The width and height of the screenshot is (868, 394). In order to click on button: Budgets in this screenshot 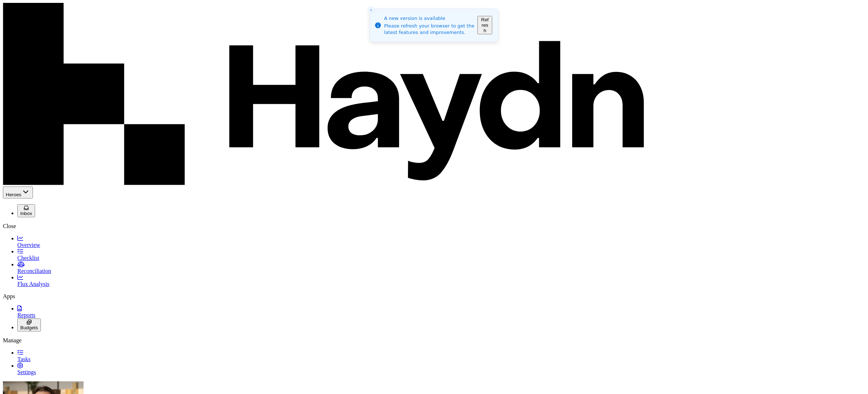, I will do `click(29, 325)`.